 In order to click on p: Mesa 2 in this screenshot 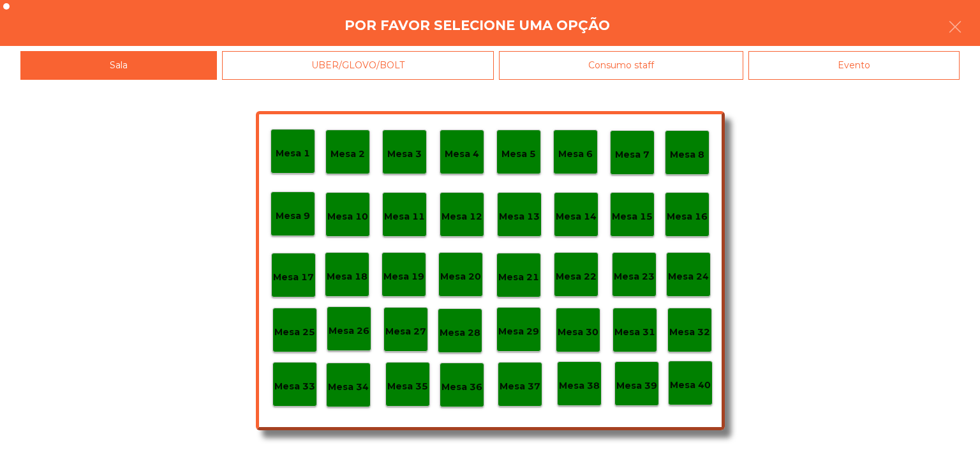, I will do `click(348, 154)`.